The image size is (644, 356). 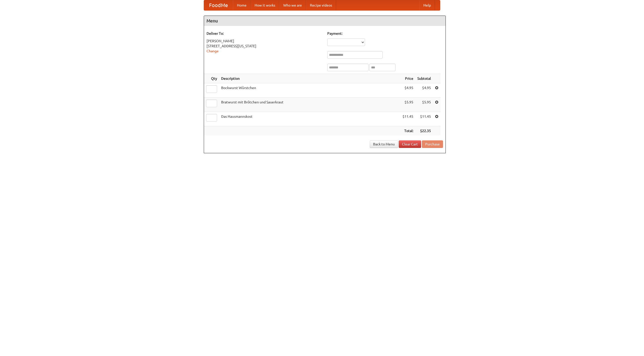 I want to click on th: Qty, so click(x=211, y=78).